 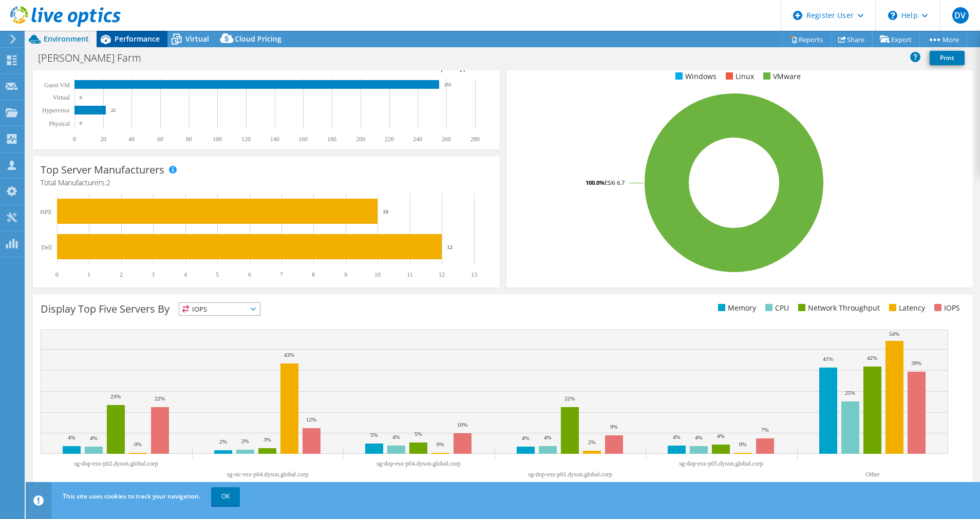 I want to click on text: 9%, so click(x=614, y=426).